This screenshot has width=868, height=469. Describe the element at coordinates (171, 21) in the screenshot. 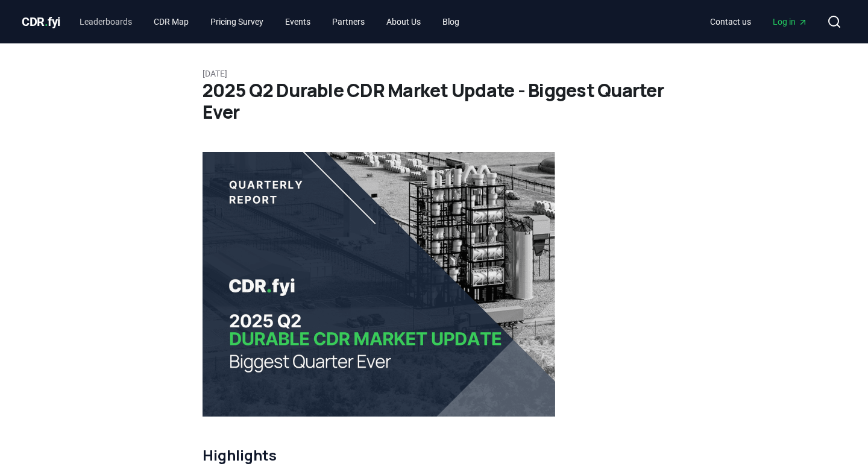

I see `a: CDR Map` at that location.